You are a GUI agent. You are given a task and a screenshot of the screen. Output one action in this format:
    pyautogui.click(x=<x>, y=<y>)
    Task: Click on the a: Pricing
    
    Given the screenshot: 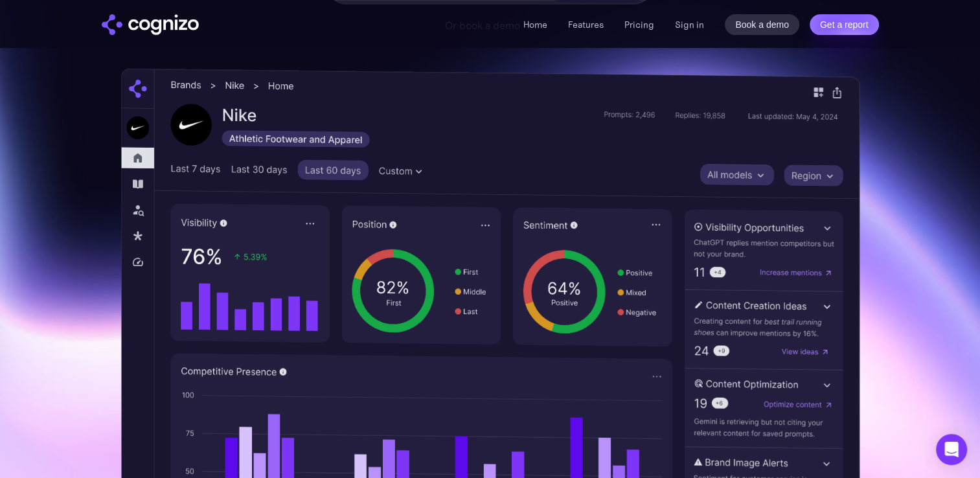 What is the action you would take?
    pyautogui.click(x=639, y=25)
    